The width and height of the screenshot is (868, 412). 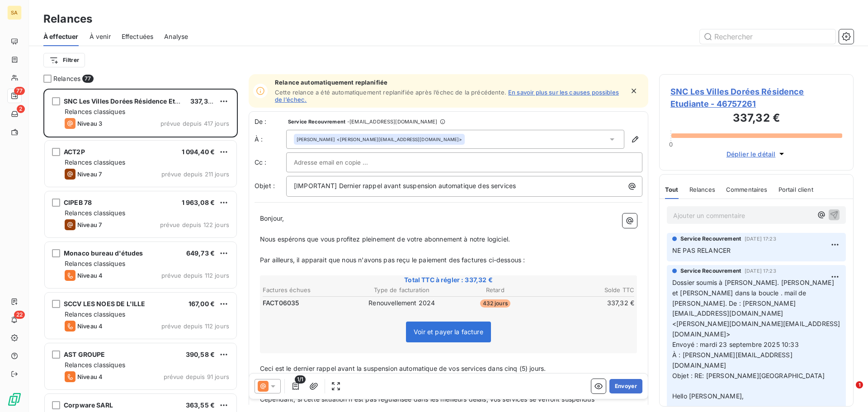 What do you see at coordinates (105, 303) in the screenshot?
I see `span: SCCV LES NOES DE L'ILLE` at bounding box center [105, 303].